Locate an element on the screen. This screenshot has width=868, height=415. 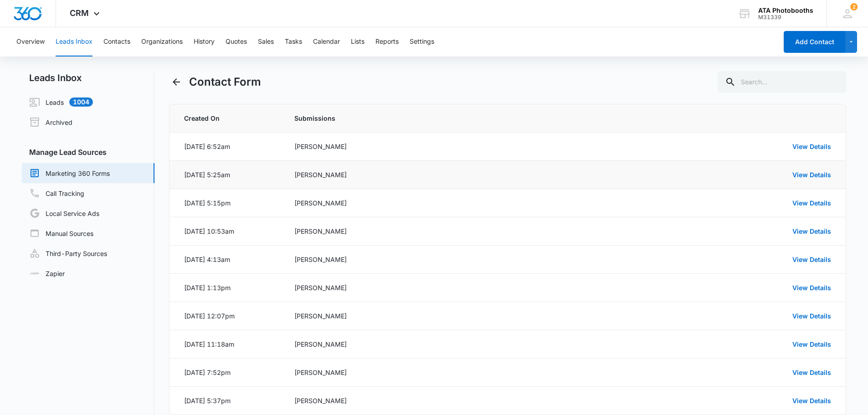
a: Zapier is located at coordinates (47, 273).